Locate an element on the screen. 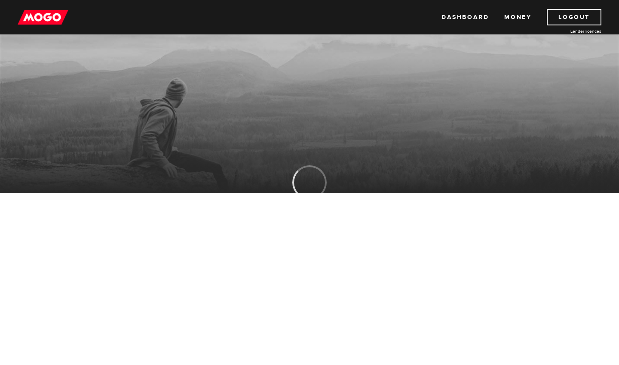 This screenshot has height=365, width=619. h1: MogoMoney is located at coordinates (310, 66).